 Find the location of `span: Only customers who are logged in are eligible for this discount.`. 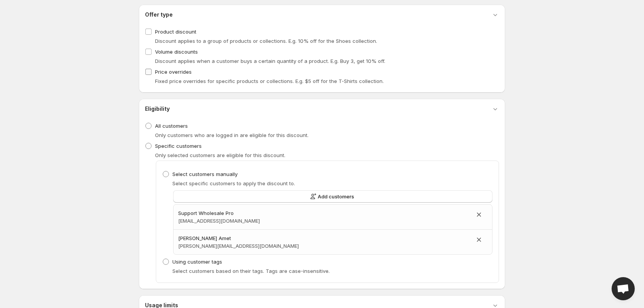

span: Only customers who are logged in are eligible for this discount. is located at coordinates (232, 135).